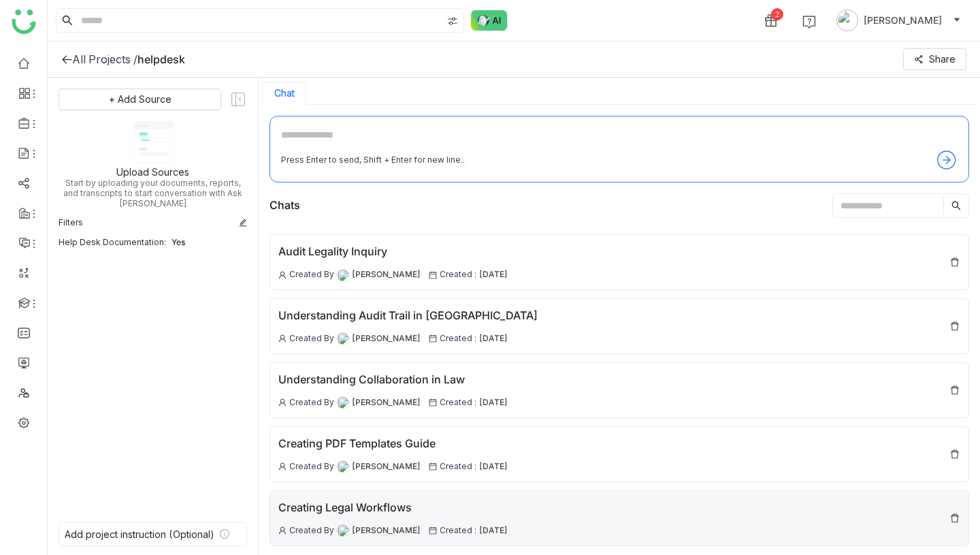  What do you see at coordinates (373, 160) in the screenshot?
I see `div: Press Enter to send, Shift + Enter for new line..` at bounding box center [373, 160].